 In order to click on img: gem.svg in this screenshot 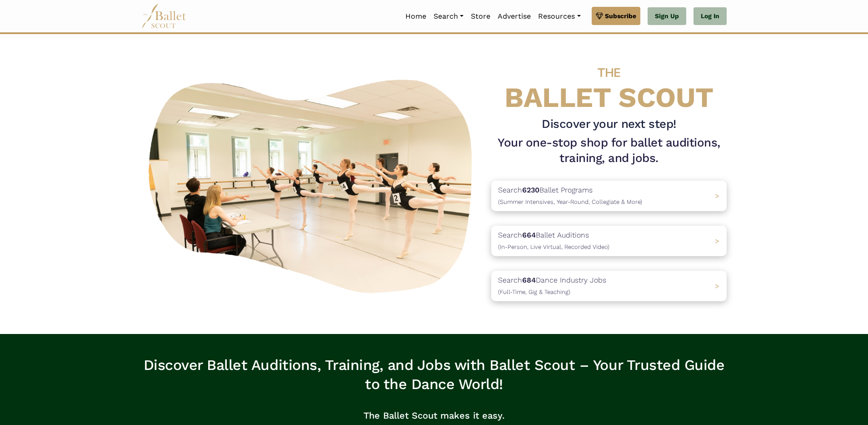, I will do `click(599, 16)`.